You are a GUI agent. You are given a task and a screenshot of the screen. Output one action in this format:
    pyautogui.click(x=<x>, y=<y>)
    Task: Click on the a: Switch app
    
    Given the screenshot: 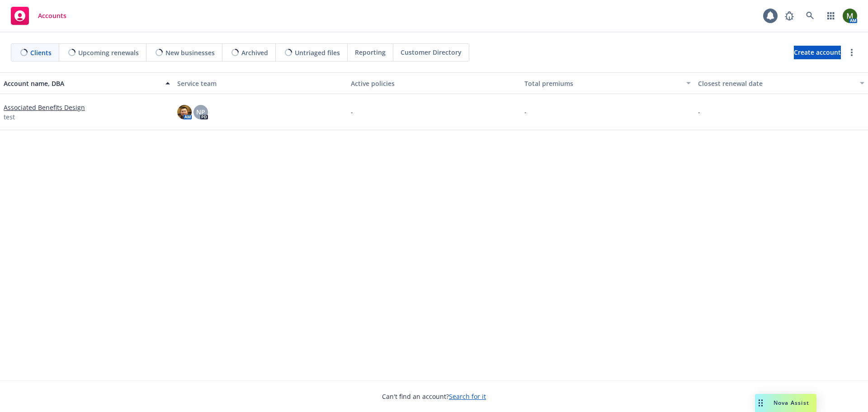 What is the action you would take?
    pyautogui.click(x=831, y=16)
    